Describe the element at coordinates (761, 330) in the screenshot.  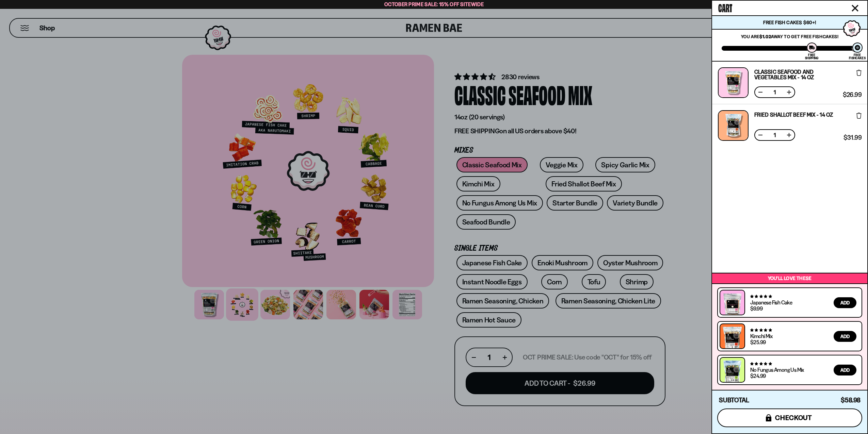
I see `span: 4.76 stars` at that location.